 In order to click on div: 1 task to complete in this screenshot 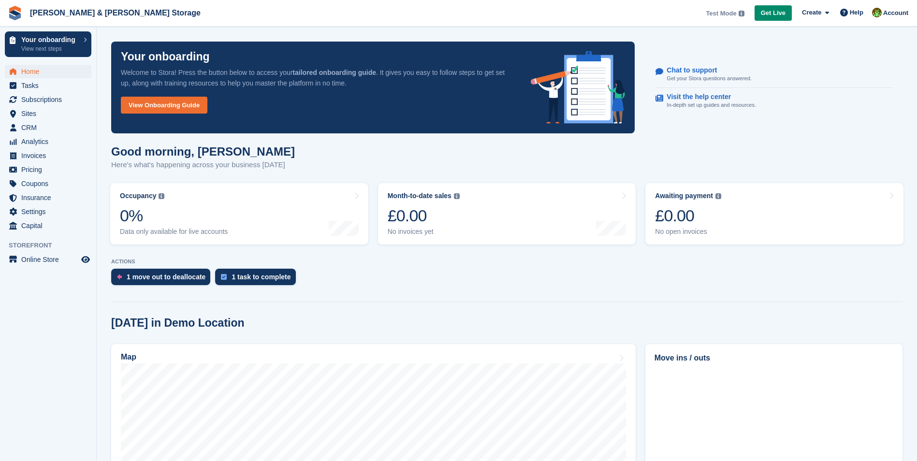, I will do `click(261, 277)`.